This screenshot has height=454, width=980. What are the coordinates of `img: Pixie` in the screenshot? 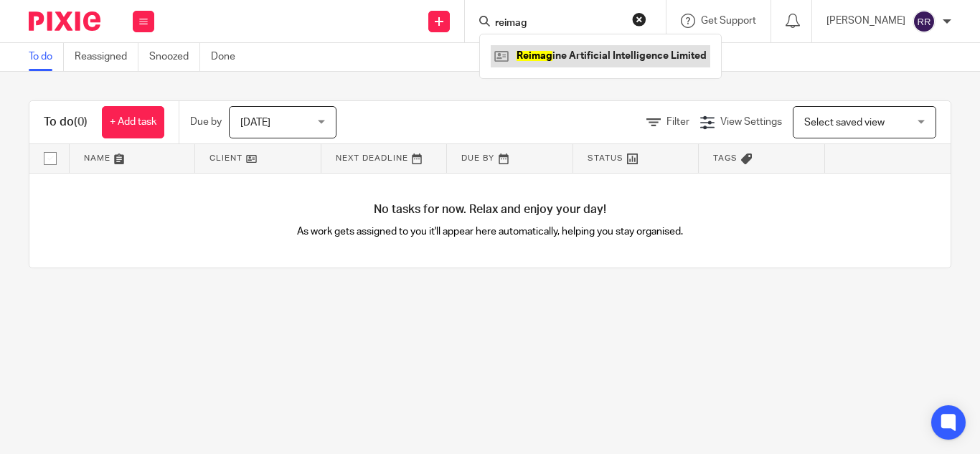 It's located at (65, 21).